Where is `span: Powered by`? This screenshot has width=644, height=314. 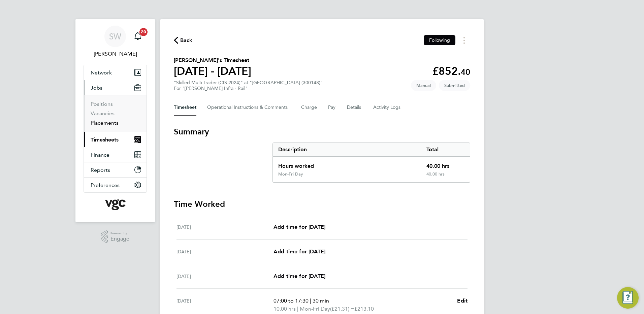 span: Powered by is located at coordinates (120, 233).